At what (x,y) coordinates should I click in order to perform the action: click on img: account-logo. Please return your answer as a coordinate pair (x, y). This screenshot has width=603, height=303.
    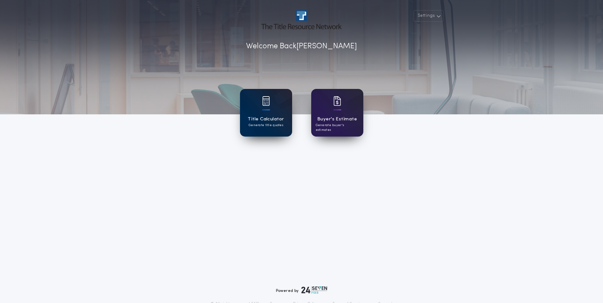
    Looking at the image, I should click on (301, 20).